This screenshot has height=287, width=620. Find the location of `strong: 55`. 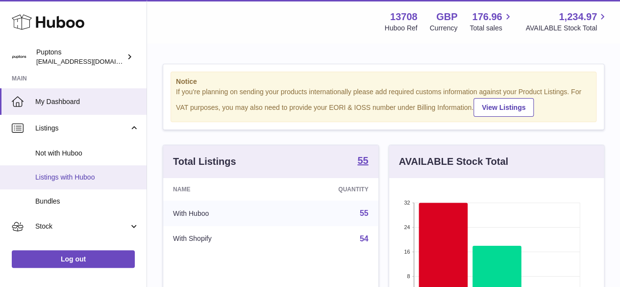

strong: 55 is located at coordinates (363, 160).